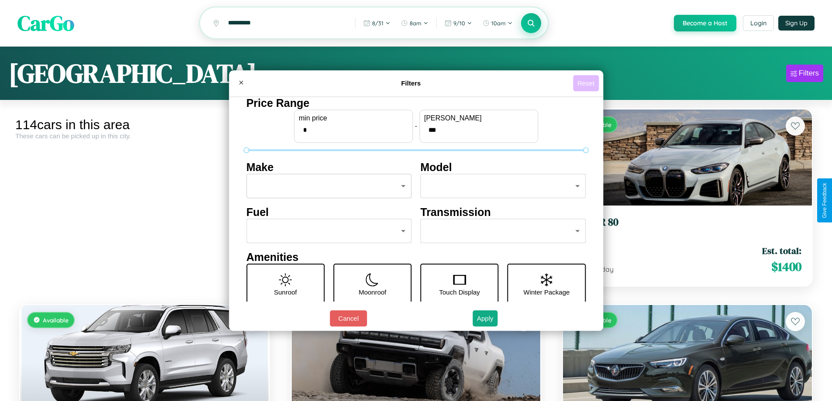  I want to click on button: Login, so click(758, 23).